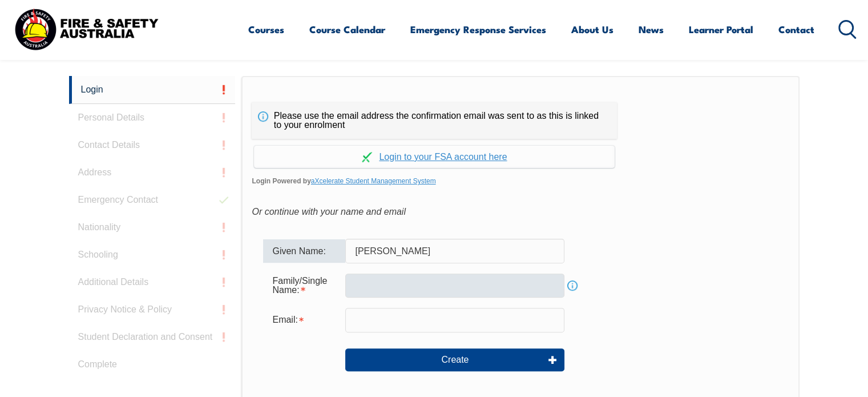  Describe the element at coordinates (374, 181) in the screenshot. I see `a: aXcelerate Student Management System` at that location.